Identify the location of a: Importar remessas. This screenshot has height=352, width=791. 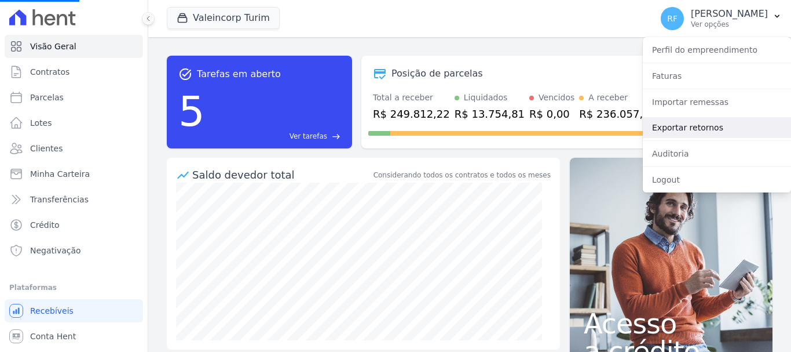
(717, 102).